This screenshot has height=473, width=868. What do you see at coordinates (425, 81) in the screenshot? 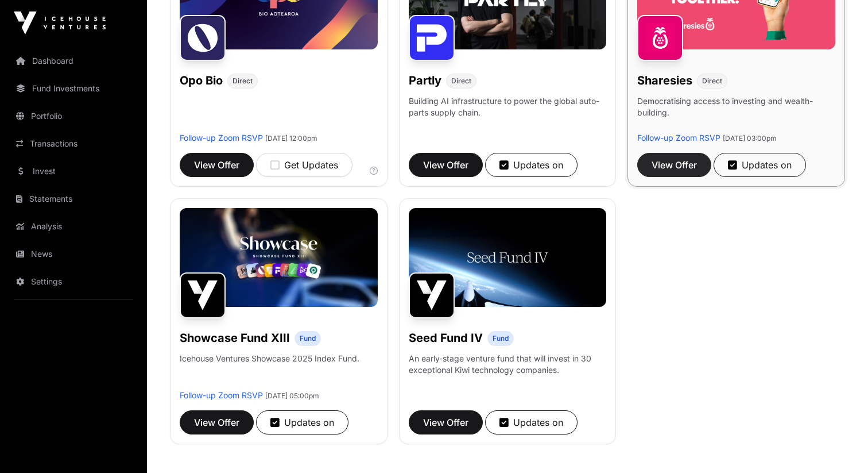
I see `h1: Partly` at bounding box center [425, 81].